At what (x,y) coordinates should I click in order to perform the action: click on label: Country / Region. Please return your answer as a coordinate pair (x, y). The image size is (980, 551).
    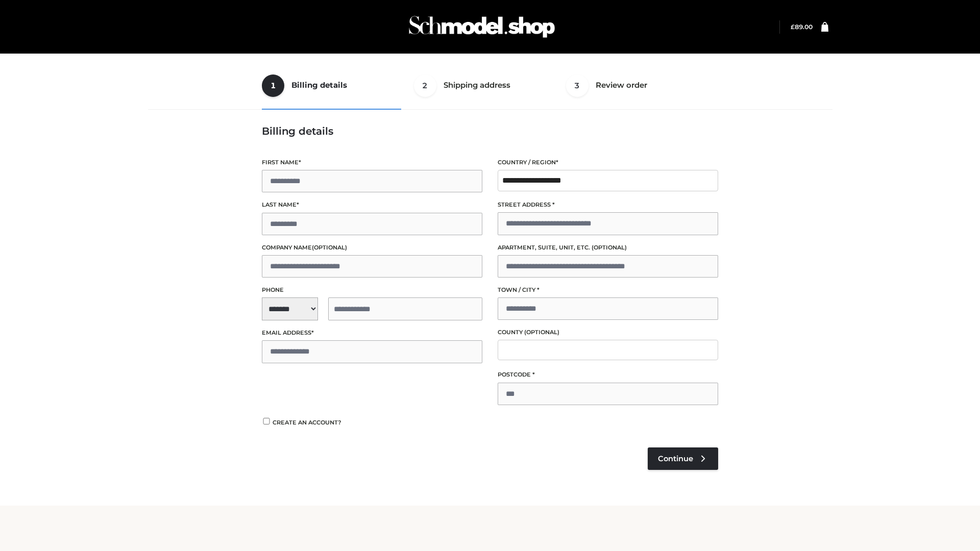
    Looking at the image, I should click on (607, 162).